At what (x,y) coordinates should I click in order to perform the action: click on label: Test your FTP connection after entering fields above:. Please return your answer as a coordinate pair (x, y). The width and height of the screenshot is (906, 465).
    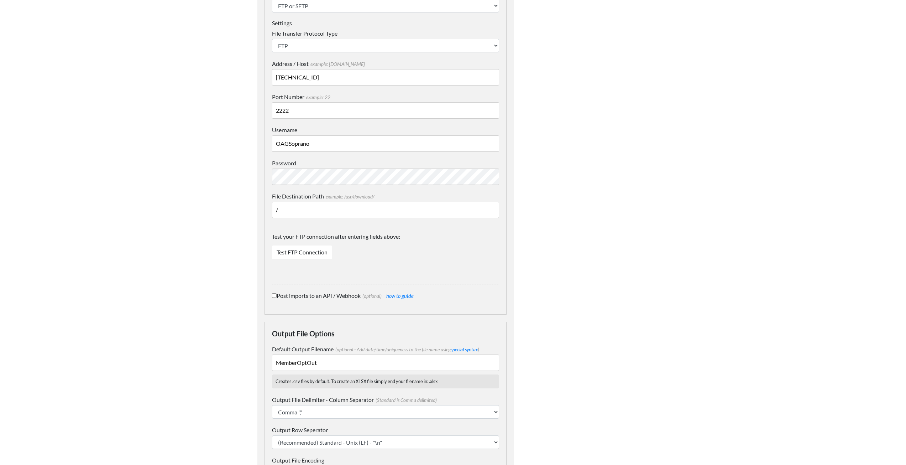
    Looking at the image, I should click on (386, 238).